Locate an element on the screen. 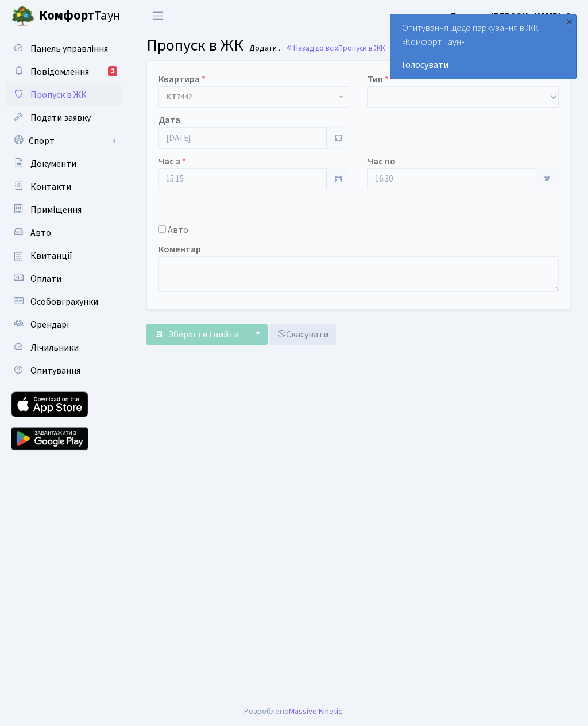 The image size is (588, 726). button: Переключити навігацію is located at coordinates (158, 15).